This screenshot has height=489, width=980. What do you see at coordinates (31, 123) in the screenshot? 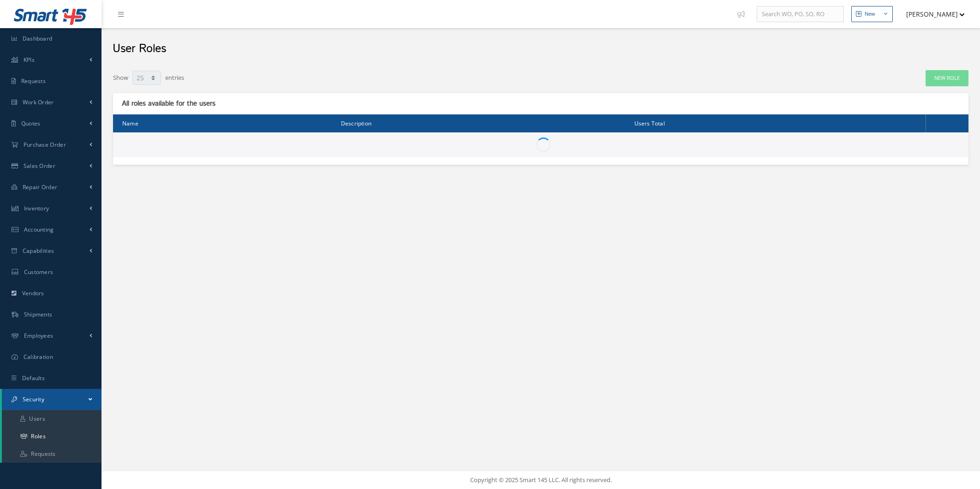
I see `span: Quotes` at bounding box center [31, 123].